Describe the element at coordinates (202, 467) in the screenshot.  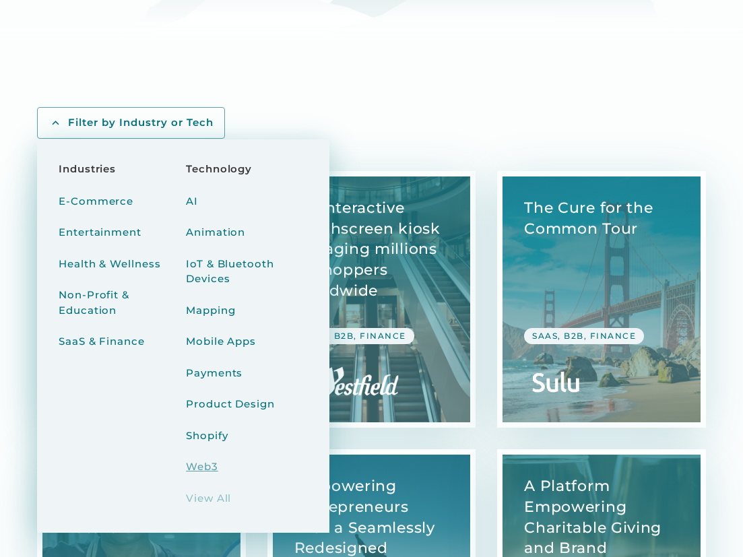
I see `div: Web3` at that location.